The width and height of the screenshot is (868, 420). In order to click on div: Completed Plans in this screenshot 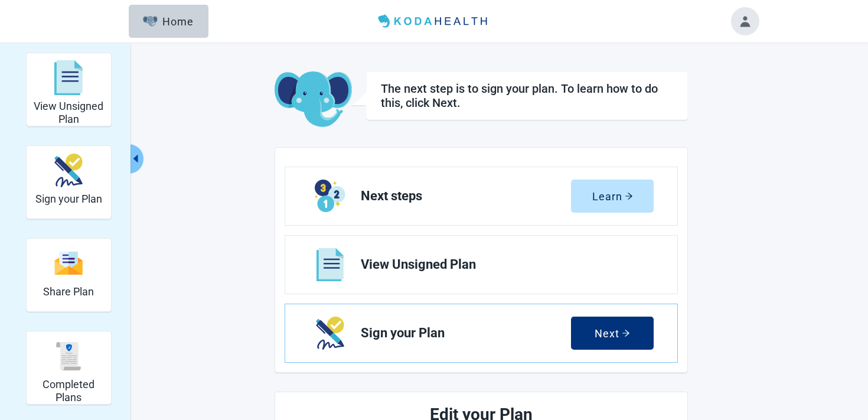, I will do `click(69, 368)`.